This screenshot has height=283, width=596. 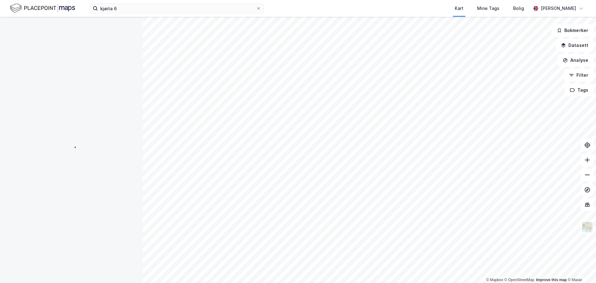 What do you see at coordinates (71, 146) in the screenshot?
I see `img: spinner.a6d8c91a73a9ac5275cf975e30b51cfb.svg` at bounding box center [71, 146].